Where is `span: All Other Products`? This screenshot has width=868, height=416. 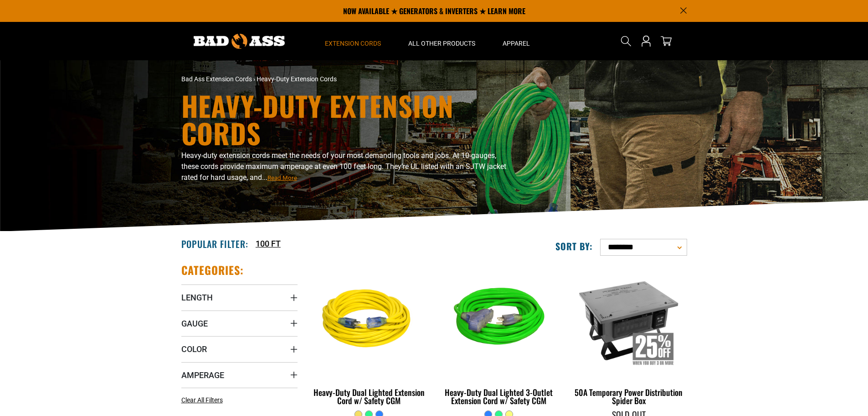
span: All Other Products is located at coordinates (442, 44).